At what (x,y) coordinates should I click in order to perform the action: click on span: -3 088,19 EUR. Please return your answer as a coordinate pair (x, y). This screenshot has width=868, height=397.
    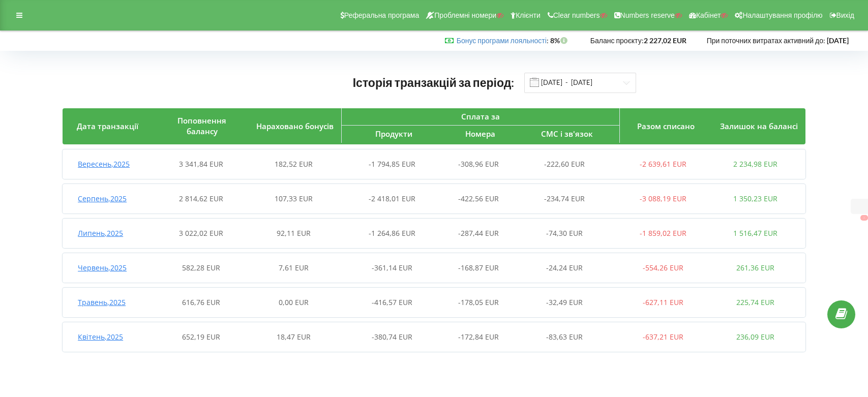
    Looking at the image, I should click on (663, 198).